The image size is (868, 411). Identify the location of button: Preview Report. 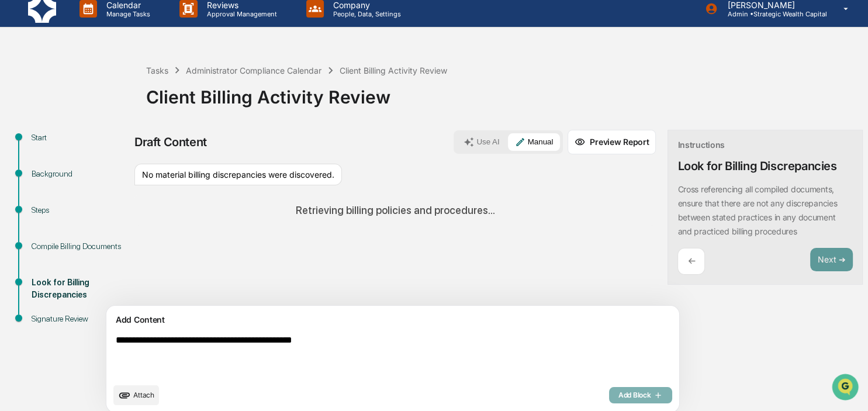
(611, 142).